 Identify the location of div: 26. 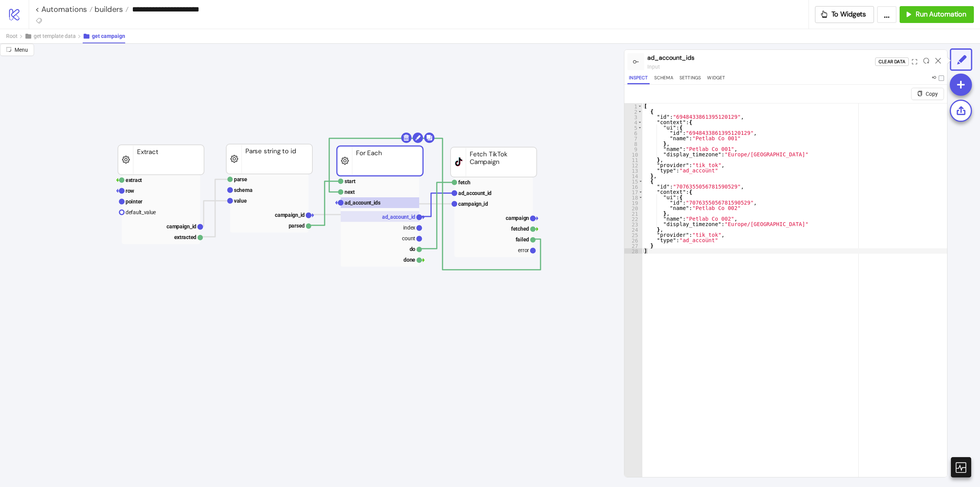
(633, 240).